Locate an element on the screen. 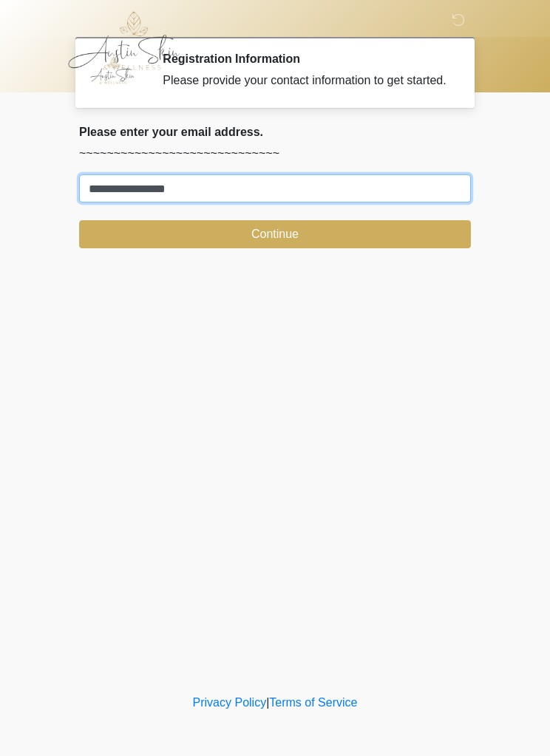 Image resolution: width=550 pixels, height=756 pixels. h2: Please enter your email address. is located at coordinates (275, 131).